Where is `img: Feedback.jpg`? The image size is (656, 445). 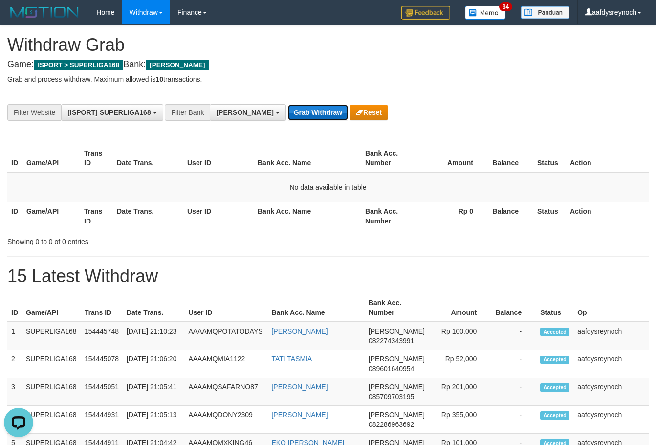
img: Feedback.jpg is located at coordinates (426, 13).